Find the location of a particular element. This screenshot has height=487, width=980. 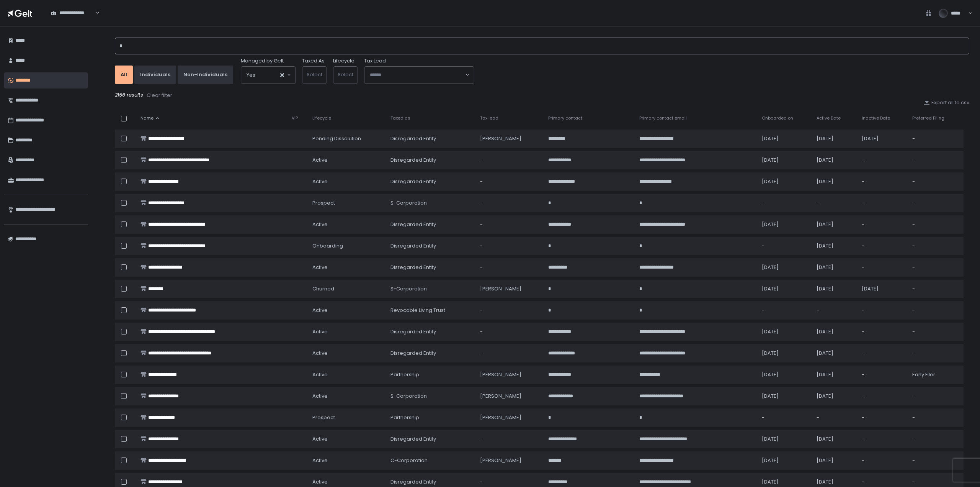

span: pending Dissolution is located at coordinates (336, 139).